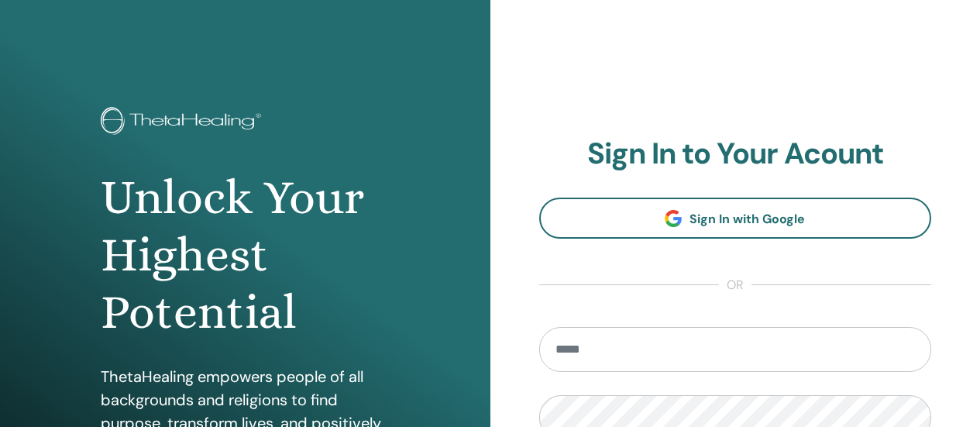 The height and width of the screenshot is (427, 980). I want to click on a: Sign In with Google, so click(735, 218).